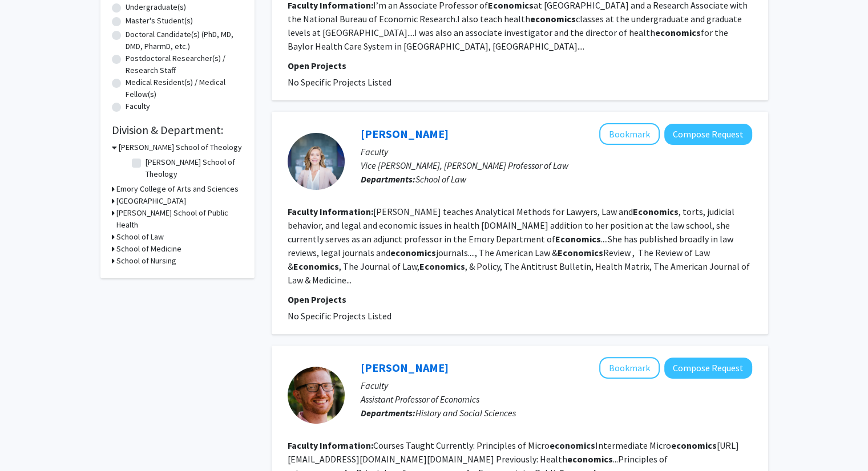  What do you see at coordinates (159, 20) in the screenshot?
I see `label: Master's Student(s)` at bounding box center [159, 20].